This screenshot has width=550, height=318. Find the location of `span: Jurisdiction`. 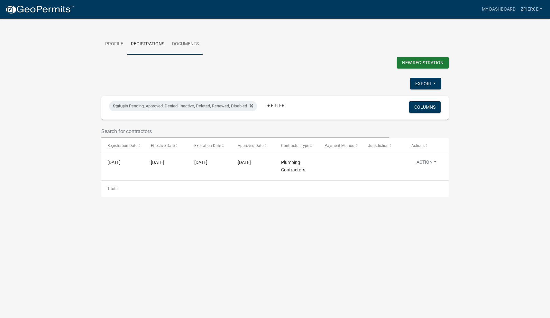

span: Jurisdiction is located at coordinates (378, 146).